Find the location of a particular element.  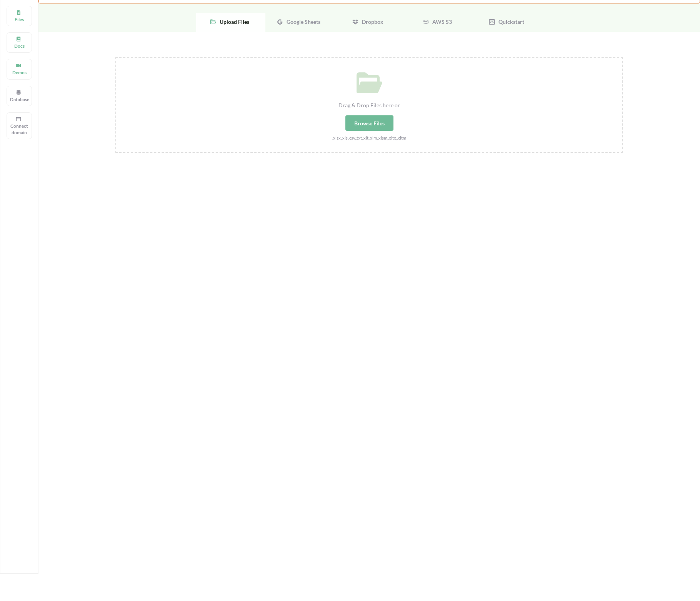

p: Files is located at coordinates (20, 20).